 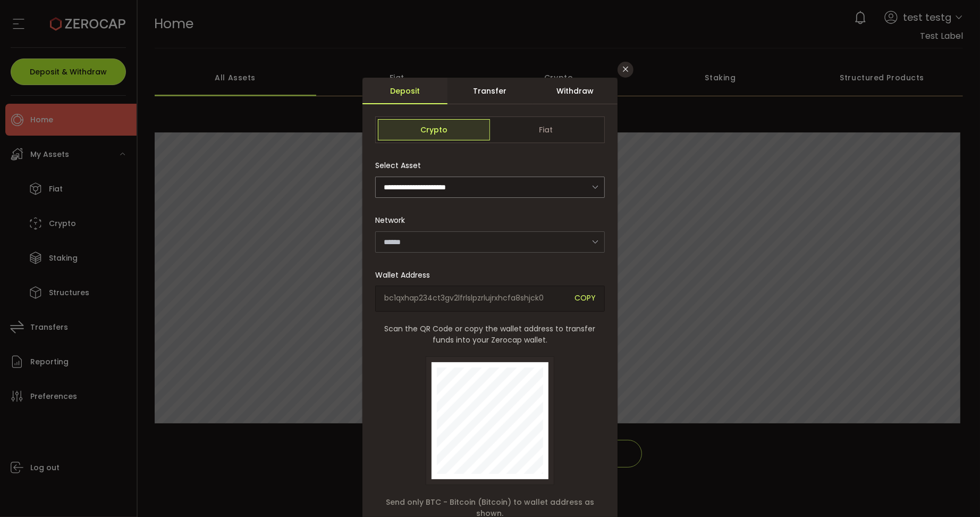 What do you see at coordinates (585, 298) in the screenshot?
I see `span: COPY` at bounding box center [585, 298].